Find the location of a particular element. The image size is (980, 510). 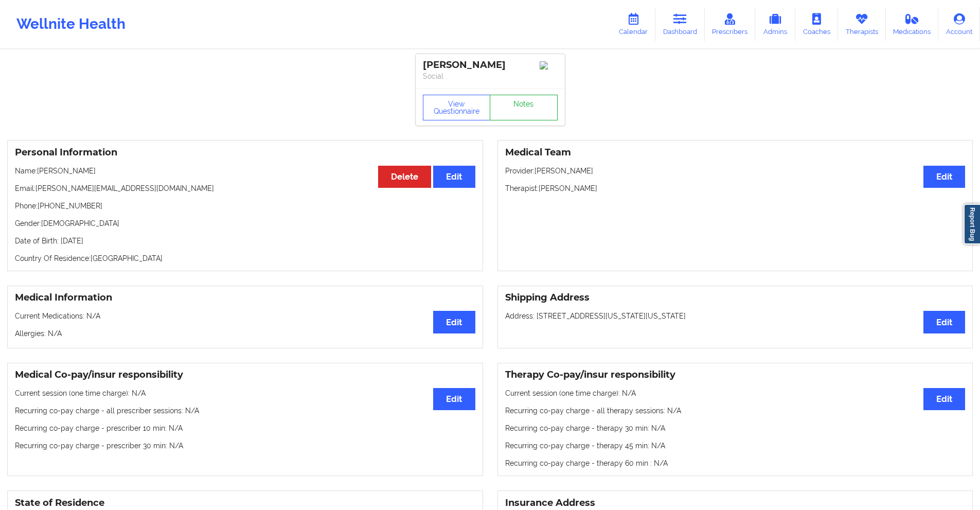

h3: Shipping Address is located at coordinates (735, 297).